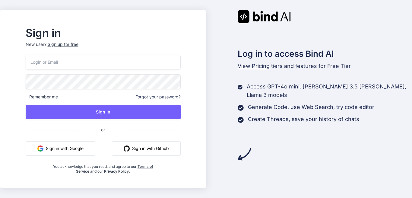 This screenshot has width=412, height=198. What do you see at coordinates (117, 171) in the screenshot?
I see `a: Privacy Policy.` at bounding box center [117, 171].